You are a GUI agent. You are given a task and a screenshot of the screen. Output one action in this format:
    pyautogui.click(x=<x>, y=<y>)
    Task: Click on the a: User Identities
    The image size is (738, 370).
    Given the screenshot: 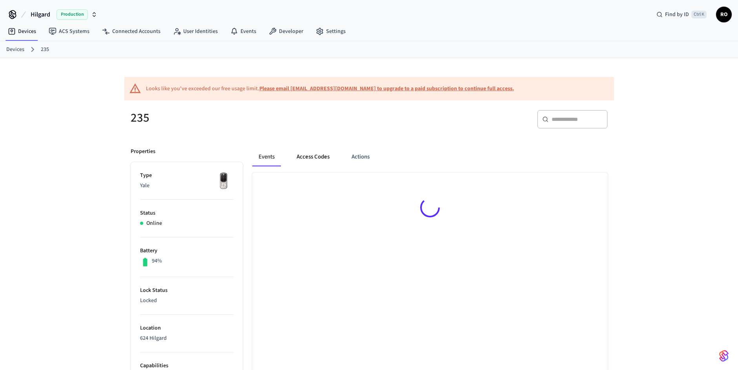 What is the action you would take?
    pyautogui.click(x=195, y=31)
    